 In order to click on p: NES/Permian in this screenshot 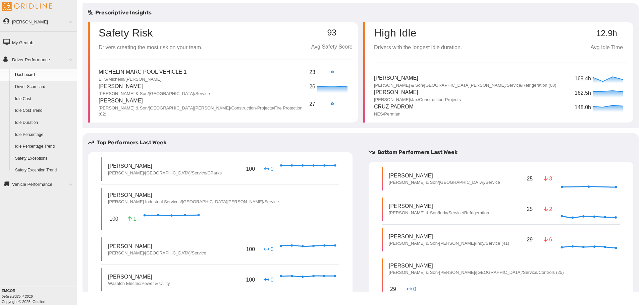, I will do `click(394, 114)`.